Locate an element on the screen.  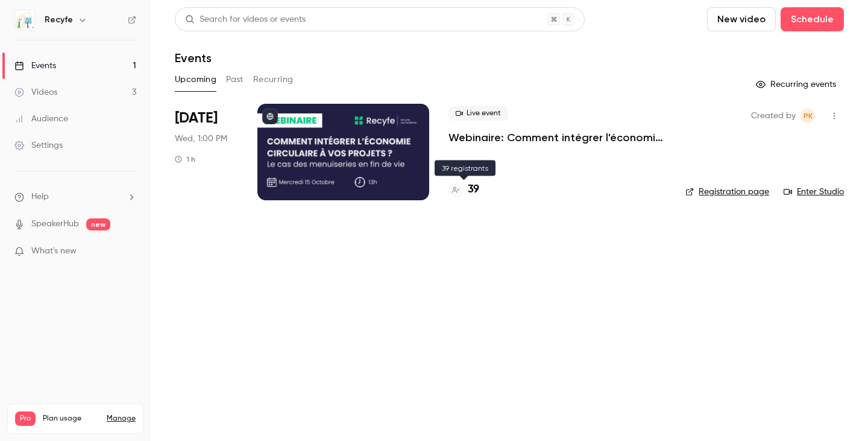
div: Search for videos or events is located at coordinates (246, 19).